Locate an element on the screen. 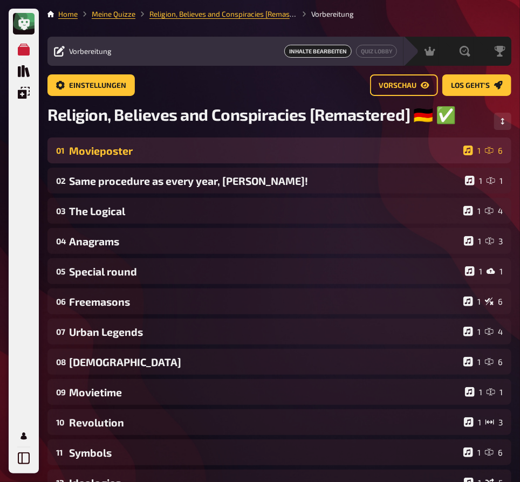  li: Vorbereitung is located at coordinates (325, 14).